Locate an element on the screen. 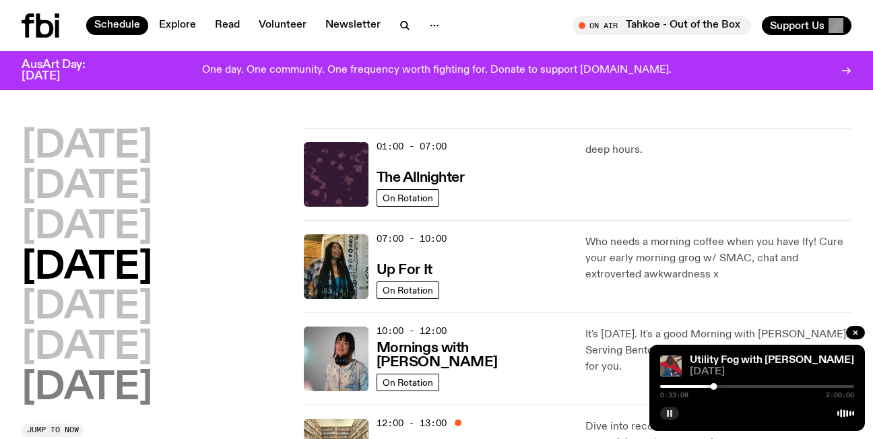 Image resolution: width=873 pixels, height=439 pixels. a: Schedule is located at coordinates (117, 26).